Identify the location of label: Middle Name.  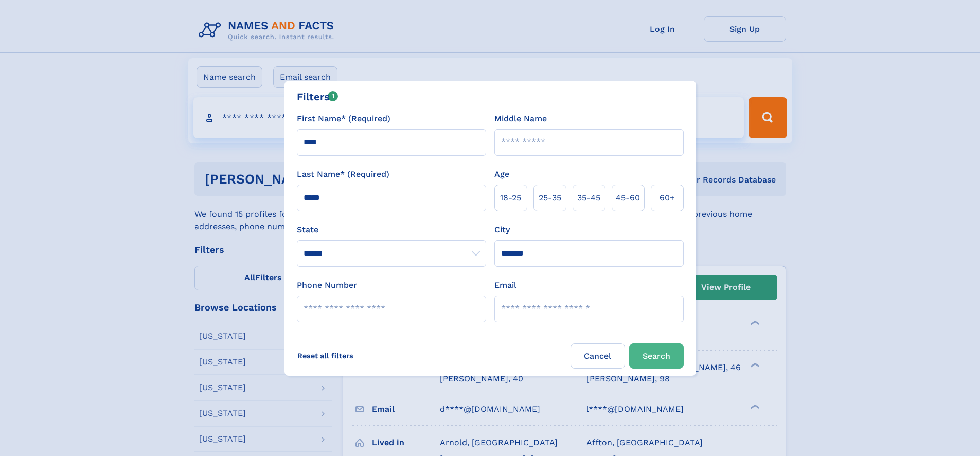
(520, 119).